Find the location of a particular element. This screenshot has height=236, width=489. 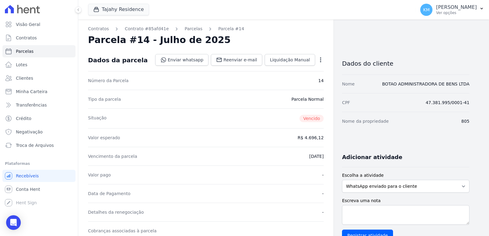

span: Clientes is located at coordinates (24, 78).